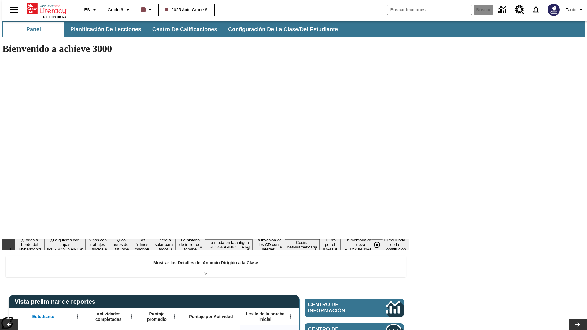 The width and height of the screenshot is (587, 330). I want to click on img: Avatar, so click(553, 10).